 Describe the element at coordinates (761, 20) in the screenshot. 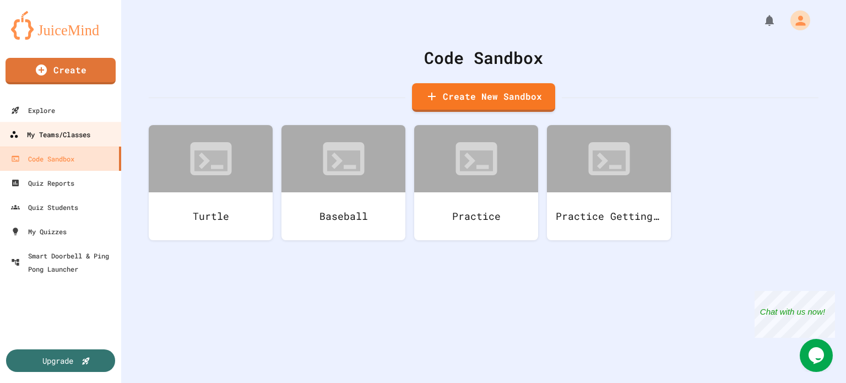

I see `div: My Notifications` at that location.